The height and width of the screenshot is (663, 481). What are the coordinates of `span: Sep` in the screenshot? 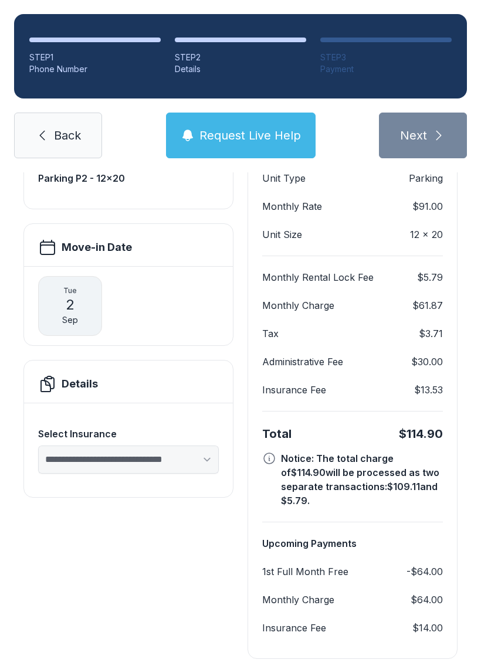 It's located at (70, 320).